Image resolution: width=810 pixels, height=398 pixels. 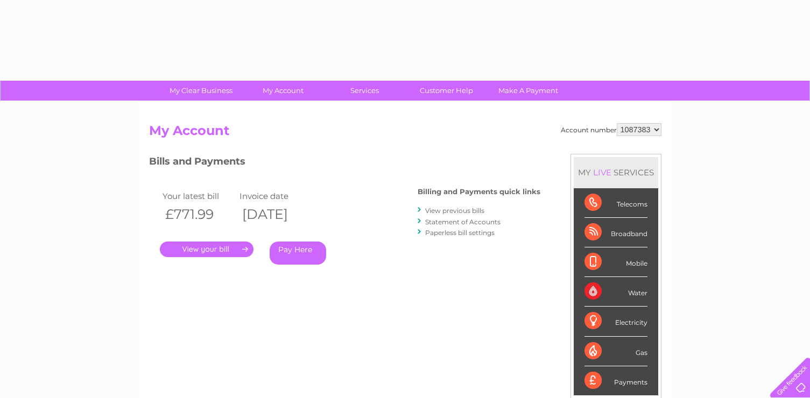 What do you see at coordinates (616, 203) in the screenshot?
I see `div: Telecoms` at bounding box center [616, 203].